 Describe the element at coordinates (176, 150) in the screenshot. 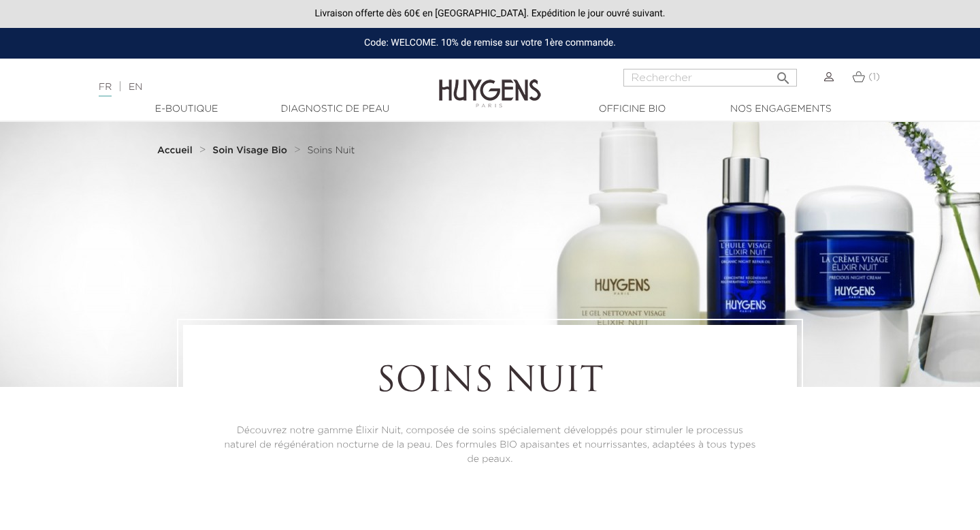

I see `a: Accueil` at that location.